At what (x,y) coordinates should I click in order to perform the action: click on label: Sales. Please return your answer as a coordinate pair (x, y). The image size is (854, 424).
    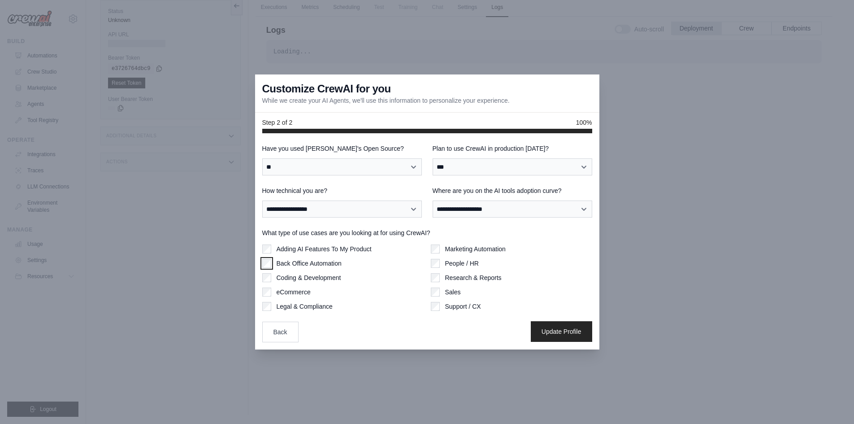
    Looking at the image, I should click on (453, 292).